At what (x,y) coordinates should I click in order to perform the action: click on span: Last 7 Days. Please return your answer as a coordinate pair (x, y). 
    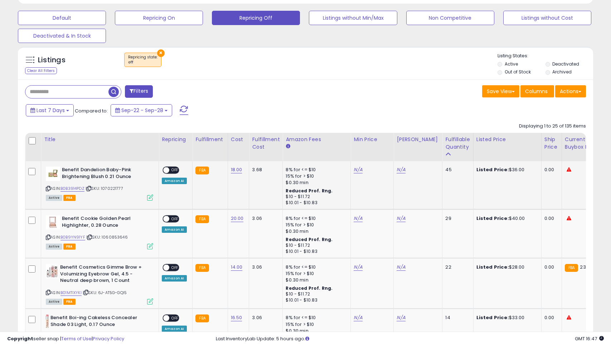
    Looking at the image, I should click on (50, 110).